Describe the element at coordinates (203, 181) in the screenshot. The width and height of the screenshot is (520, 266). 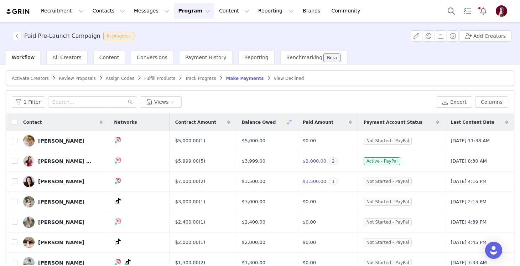
I see `div: $7,000.00` at that location.